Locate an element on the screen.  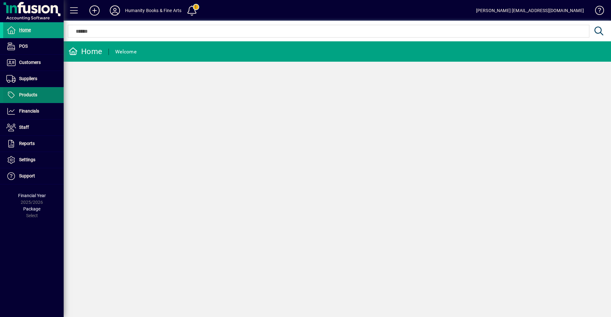
a: Knowledge Base is located at coordinates (596, 11).